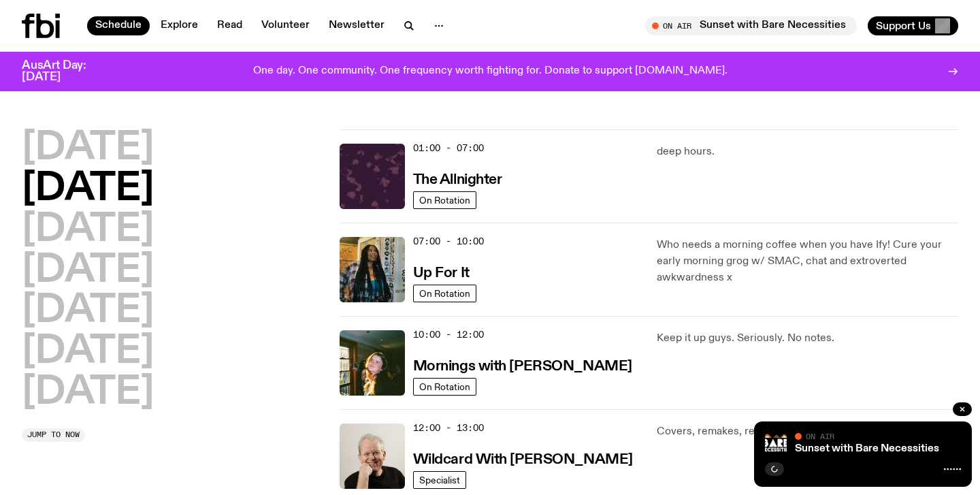  Describe the element at coordinates (867, 448) in the screenshot. I see `a: Sunset with Bare Necessities` at that location.